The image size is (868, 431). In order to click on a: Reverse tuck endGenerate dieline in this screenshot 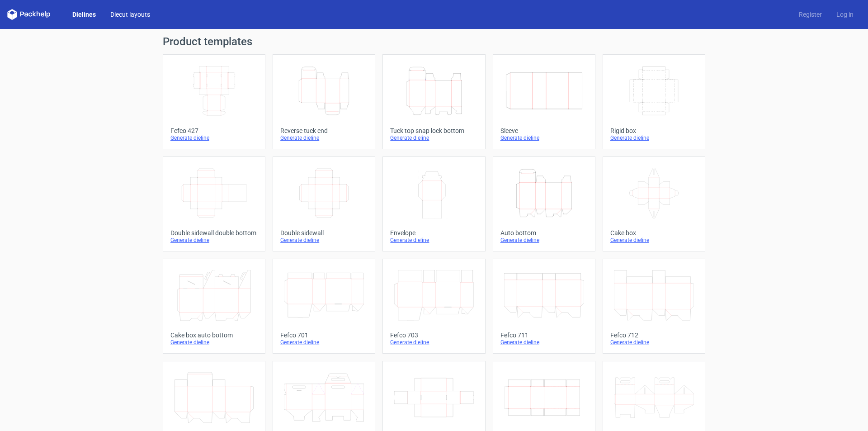, I will do `click(324, 102)`.